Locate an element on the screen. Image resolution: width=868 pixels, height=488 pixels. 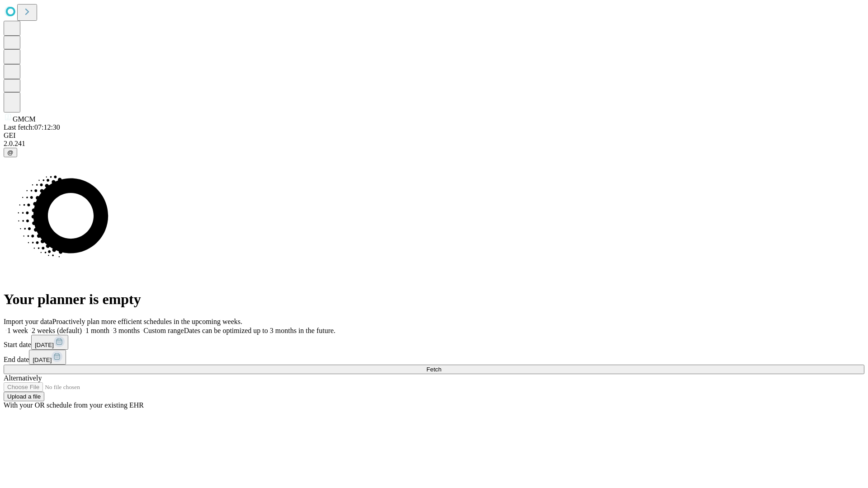
span: Dates can be optimized up to 3 months in the future. is located at coordinates (260, 331).